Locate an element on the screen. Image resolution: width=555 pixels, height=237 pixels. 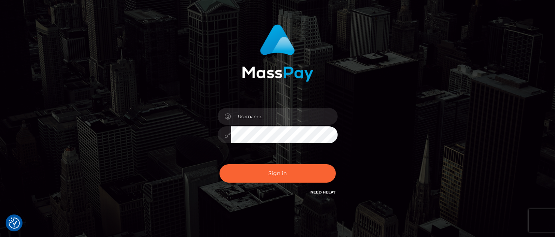
a: Need Help? is located at coordinates (323, 192).